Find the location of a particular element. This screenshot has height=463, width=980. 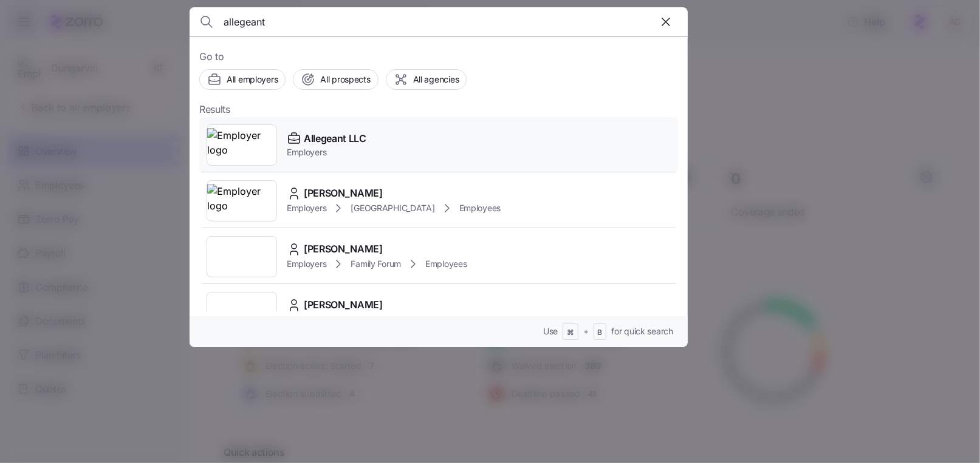

span: Use is located at coordinates (551, 331).